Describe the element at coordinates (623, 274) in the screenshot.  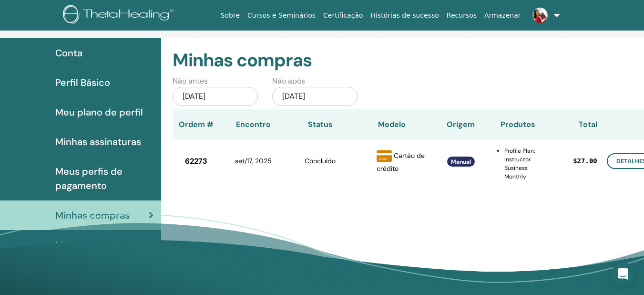
I see `div: Open Intercom Messenger` at that location.